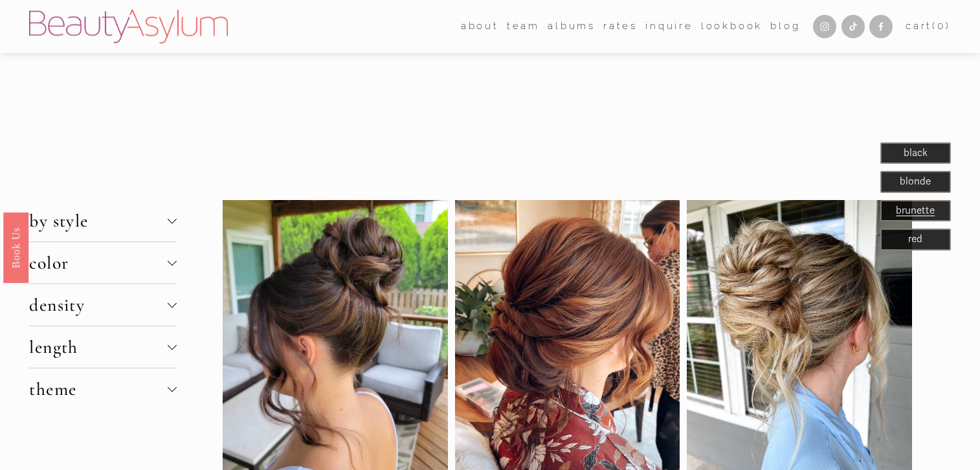 The width and height of the screenshot is (980, 470). I want to click on span: color, so click(98, 263).